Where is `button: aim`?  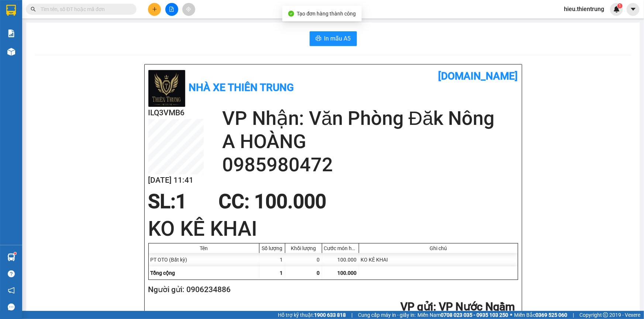
button: aim is located at coordinates (189, 9).